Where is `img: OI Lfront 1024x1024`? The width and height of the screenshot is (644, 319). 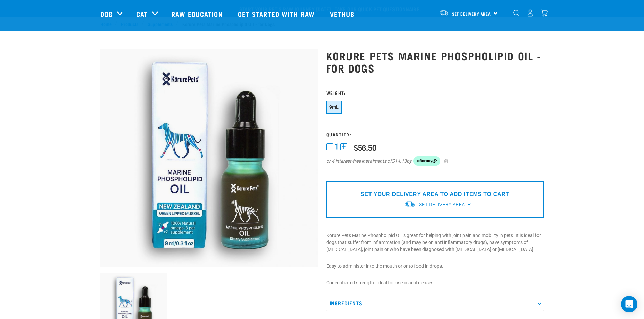 img: OI Lfront 1024x1024 is located at coordinates (209, 158).